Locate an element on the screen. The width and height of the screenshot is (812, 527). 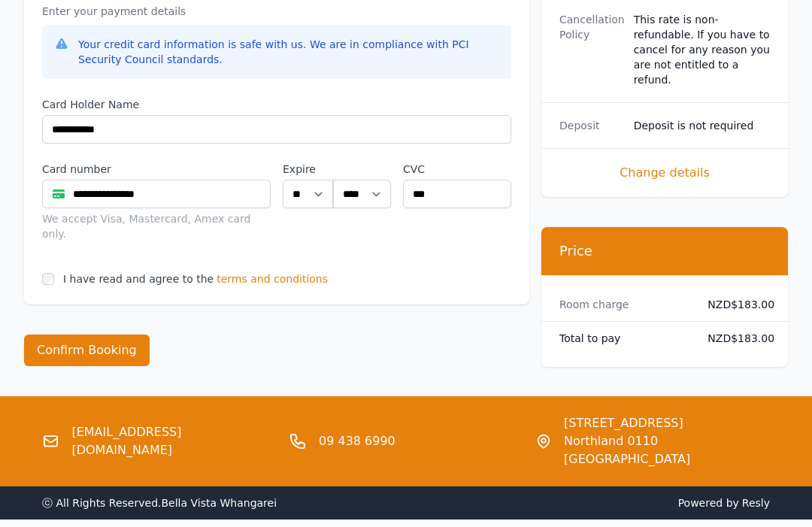
span: terms and conditions is located at coordinates (272, 280).